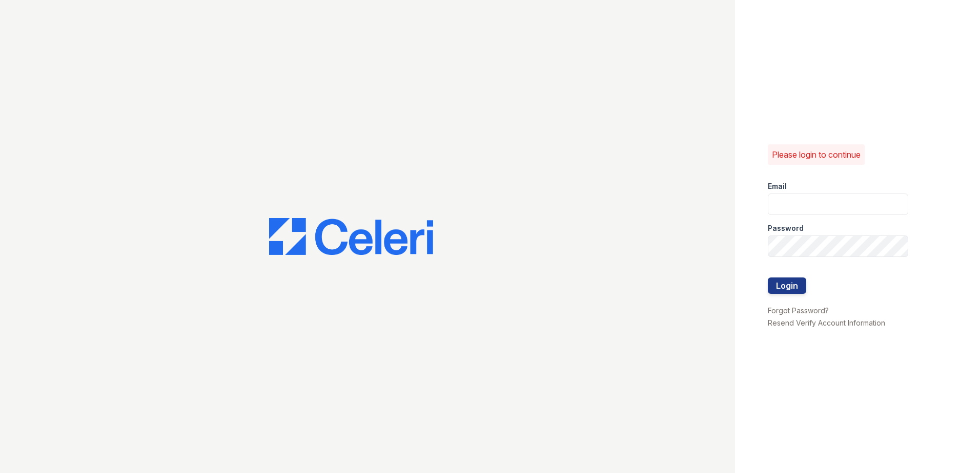 The height and width of the screenshot is (473, 980). What do you see at coordinates (351, 237) in the screenshot?
I see `img: CE_Logo_Blue-a8612792a0a2168367f1c8372b55b34899dd931a85d93a1a3d3e32e68fde9ad4.png` at bounding box center [351, 237].